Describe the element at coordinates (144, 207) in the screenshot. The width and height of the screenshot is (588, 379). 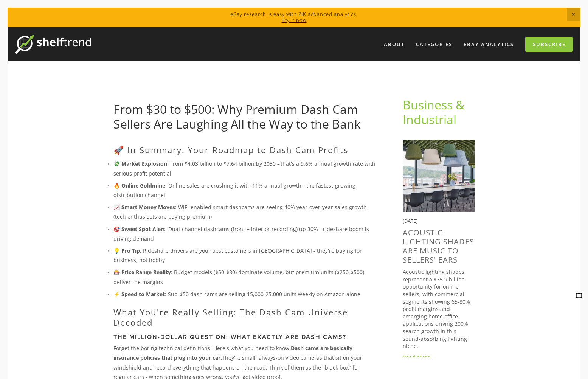
I see `strong: 📈 Smart Money Moves` at that location.